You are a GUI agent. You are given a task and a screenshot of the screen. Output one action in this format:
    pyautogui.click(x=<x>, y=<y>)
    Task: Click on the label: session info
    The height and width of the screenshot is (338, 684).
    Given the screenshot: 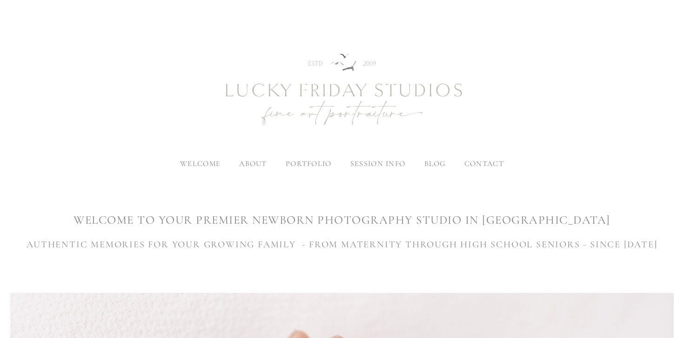 What is the action you would take?
    pyautogui.click(x=378, y=164)
    